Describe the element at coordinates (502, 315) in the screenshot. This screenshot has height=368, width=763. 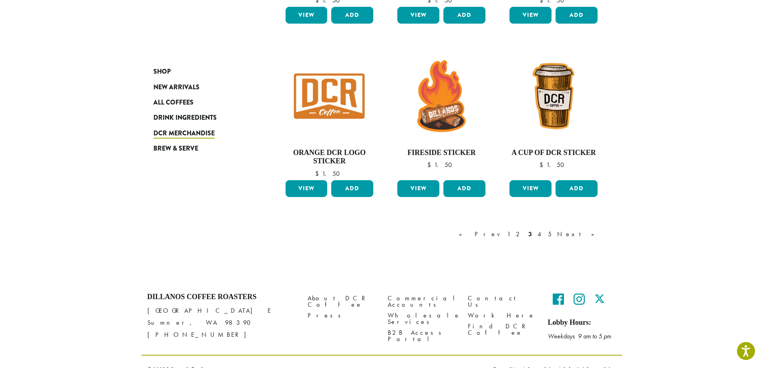
I see `a: Work Here` at that location.